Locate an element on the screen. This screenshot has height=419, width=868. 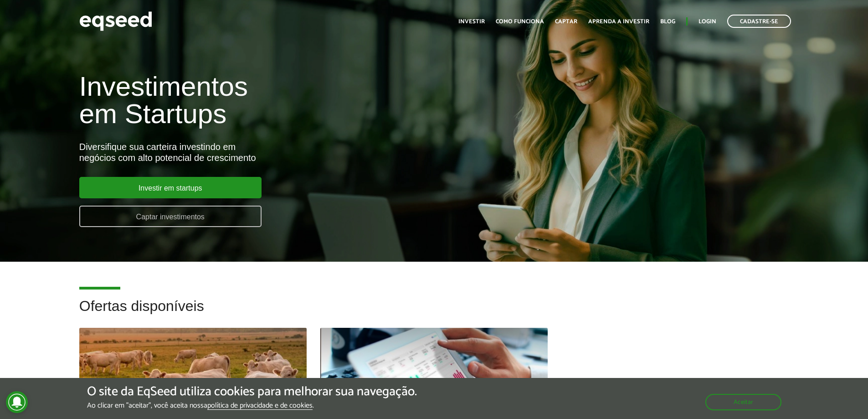
a: Cadastre-se is located at coordinates (759, 21).